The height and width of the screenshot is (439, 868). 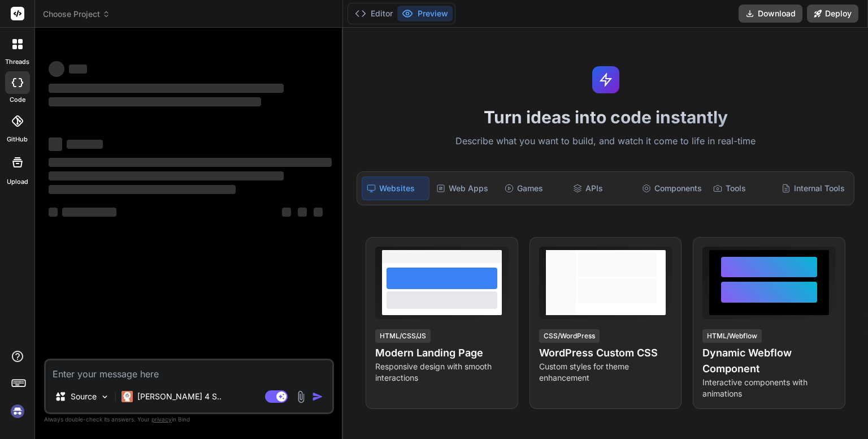 What do you see at coordinates (601, 189) in the screenshot?
I see `div: APIs` at bounding box center [601, 189].